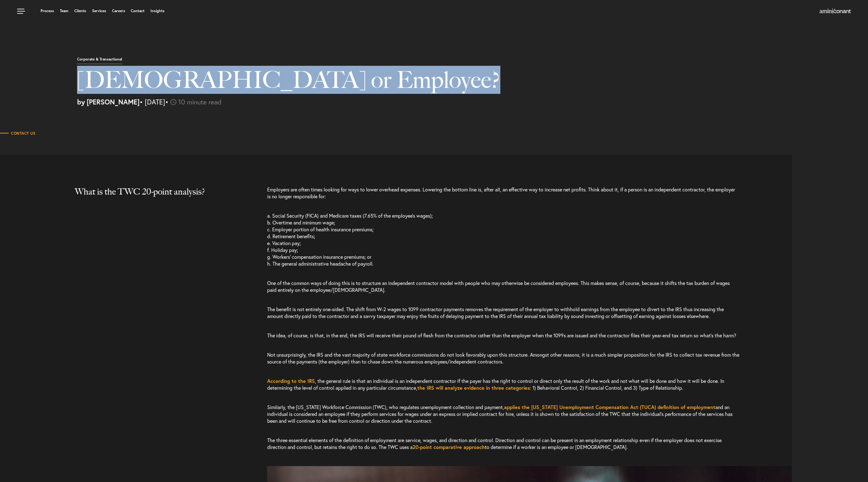 This screenshot has width=868, height=482. Describe the element at coordinates (200, 102) in the screenshot. I see `span: 10 minute read` at that location.